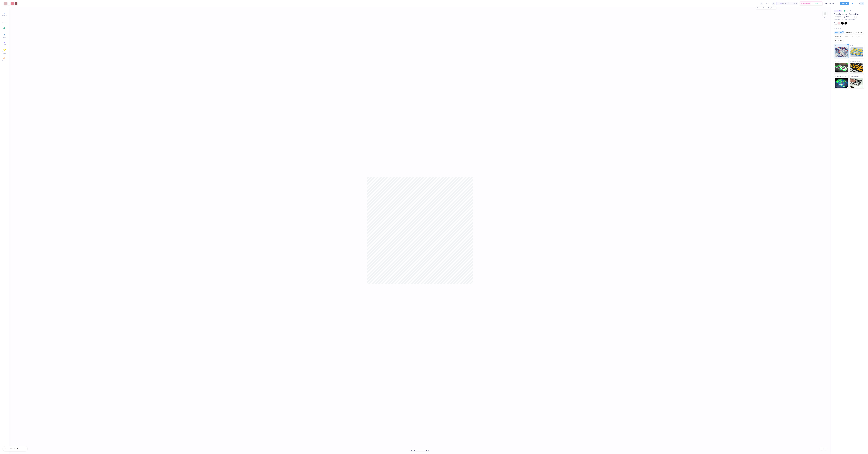  What do you see at coordinates (842, 52) in the screenshot?
I see `img: Standard` at bounding box center [842, 52].